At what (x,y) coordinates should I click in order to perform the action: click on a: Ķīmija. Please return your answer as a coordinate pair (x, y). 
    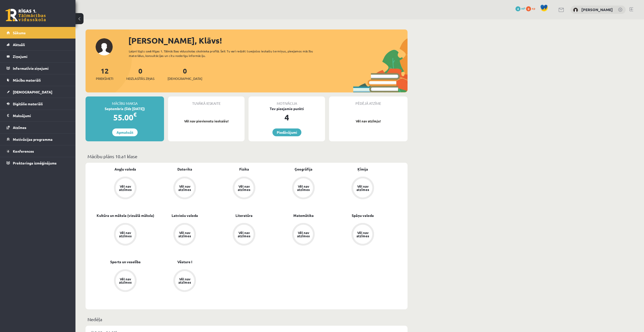
    Looking at the image, I should click on (363, 169).